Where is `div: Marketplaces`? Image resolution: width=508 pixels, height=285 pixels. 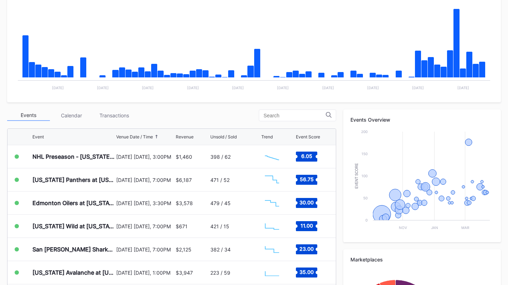
div: Marketplaces is located at coordinates (422, 259).